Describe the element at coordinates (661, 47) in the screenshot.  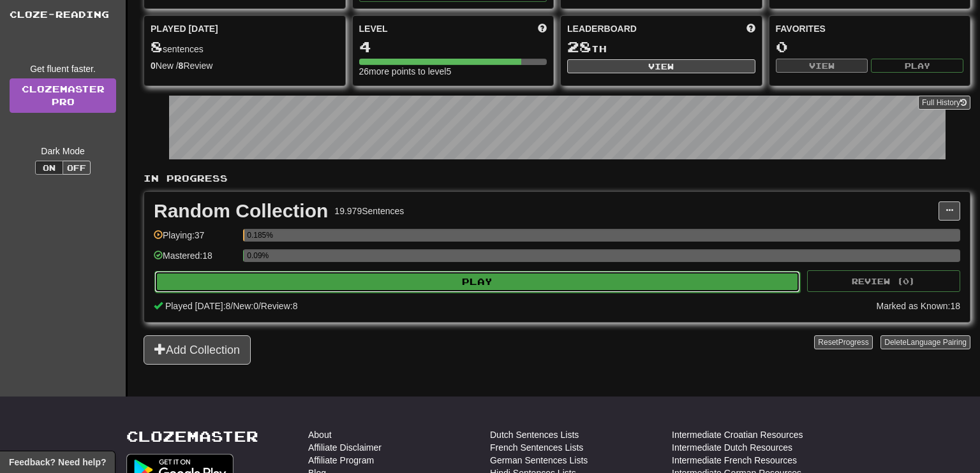
I see `div: th` at that location.